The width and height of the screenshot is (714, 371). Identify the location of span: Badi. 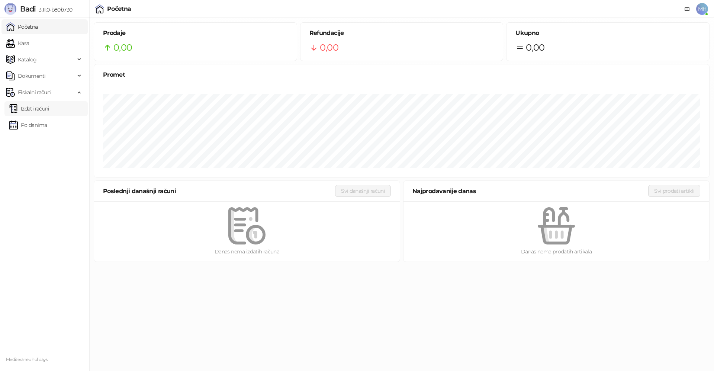
(28, 9).